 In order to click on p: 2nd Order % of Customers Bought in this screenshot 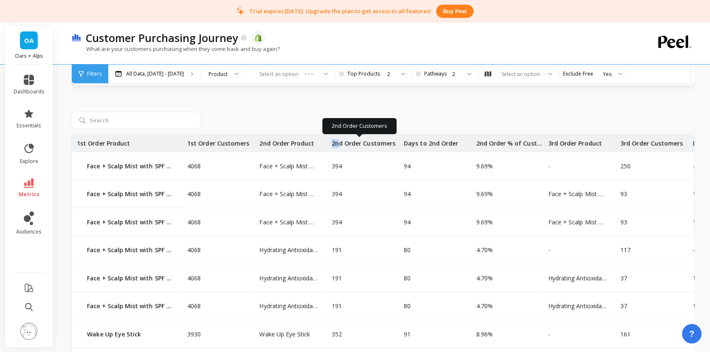, I will do `click(507, 143)`.